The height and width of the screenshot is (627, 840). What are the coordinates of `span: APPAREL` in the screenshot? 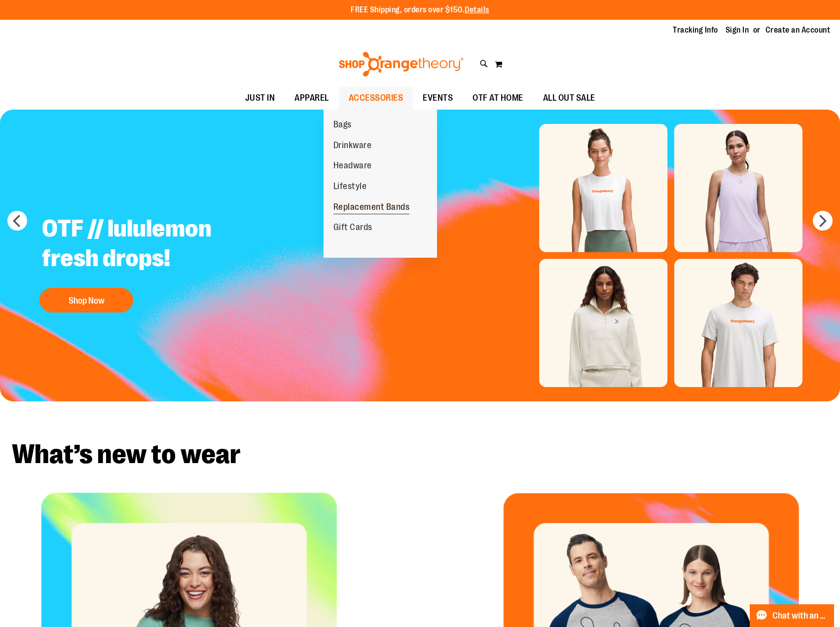 It's located at (311, 98).